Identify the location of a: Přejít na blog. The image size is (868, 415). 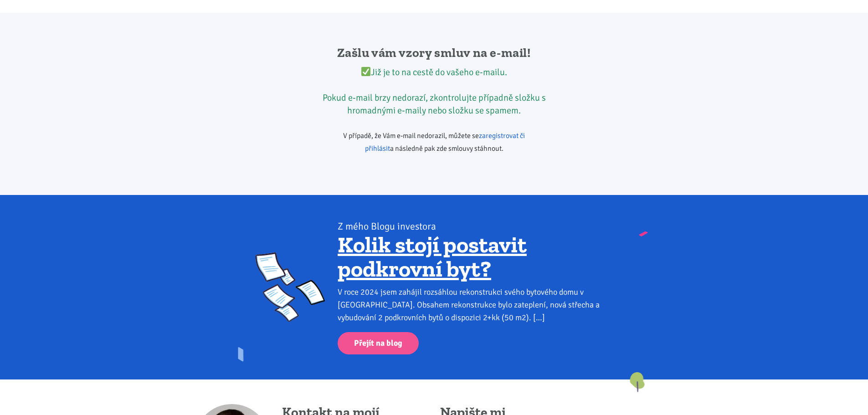
(378, 343).